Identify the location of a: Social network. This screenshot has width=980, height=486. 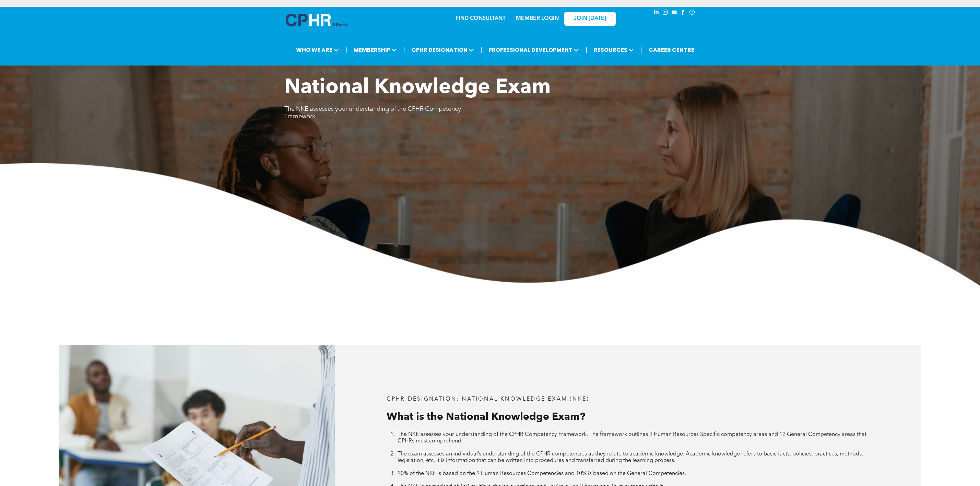
(692, 13).